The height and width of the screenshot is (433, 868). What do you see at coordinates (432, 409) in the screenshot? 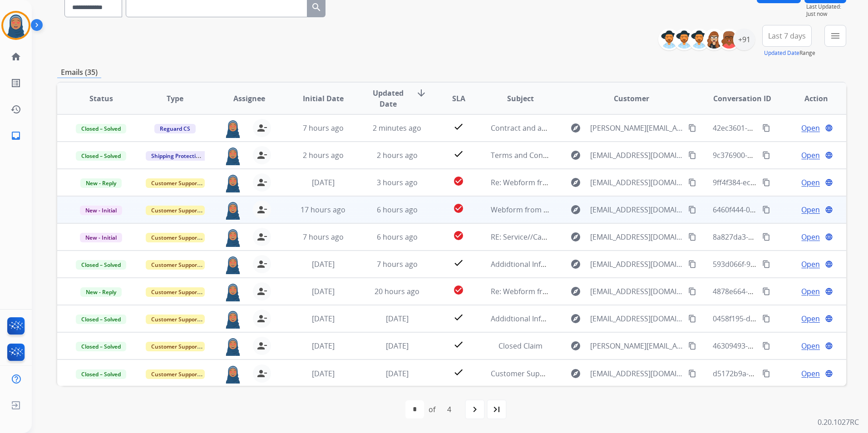
I see `div: of` at bounding box center [432, 409].